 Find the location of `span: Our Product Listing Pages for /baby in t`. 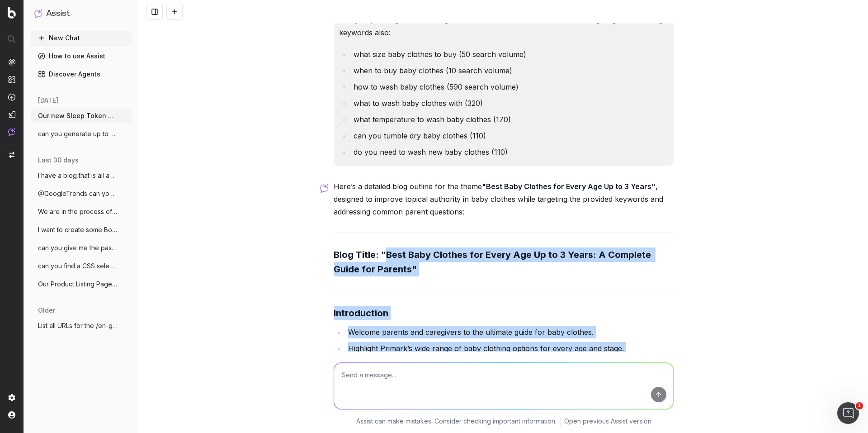

span: Our Product Listing Pages for /baby in t is located at coordinates (78, 284).